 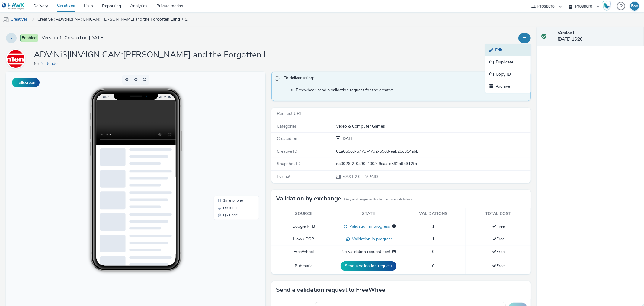 What do you see at coordinates (26, 82) in the screenshot?
I see `button: Fullscreen` at bounding box center [26, 82].